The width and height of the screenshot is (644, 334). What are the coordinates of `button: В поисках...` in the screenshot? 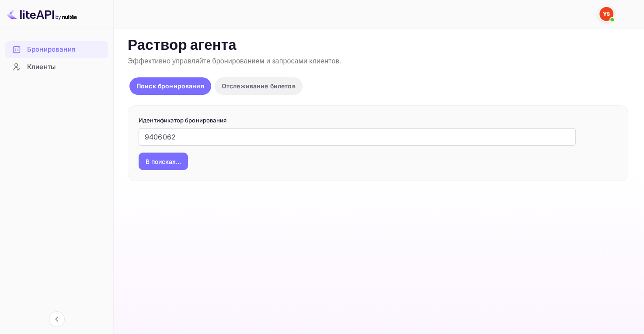 It's located at (163, 161).